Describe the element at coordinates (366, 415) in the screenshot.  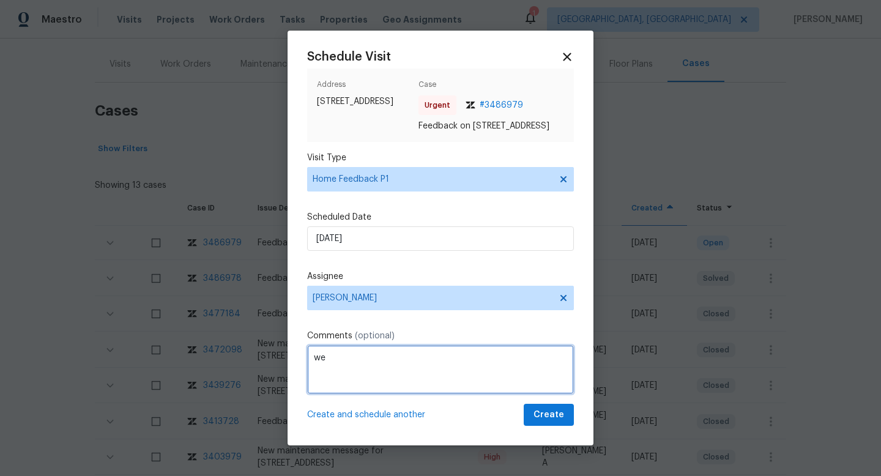
I see `span: Create and schedule another` at that location.